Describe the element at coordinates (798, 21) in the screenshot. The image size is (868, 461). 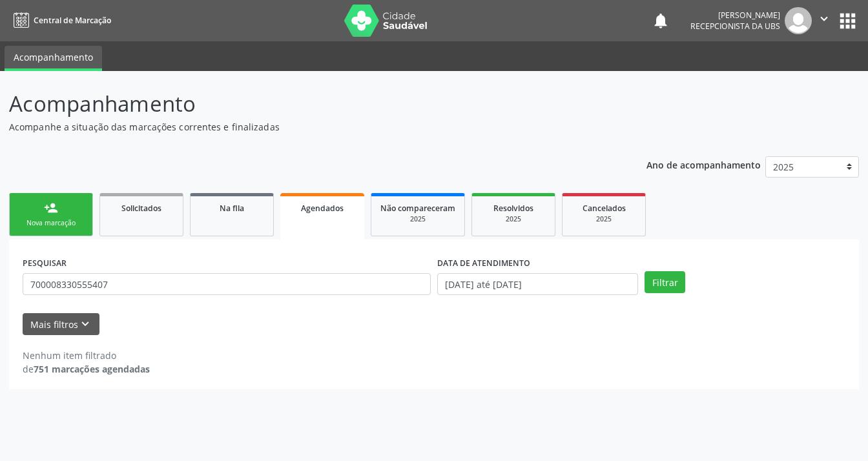
I see `img: img` at that location.